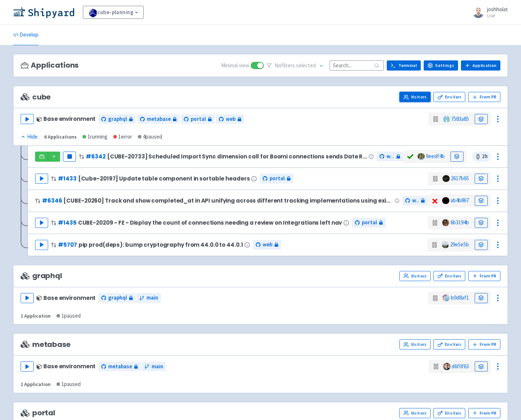 This screenshot has width=521, height=420. What do you see at coordinates (160, 244) in the screenshot?
I see `span: pip prod(deps): bump cryptography from 44.0.0 to 44.0.1` at bounding box center [160, 244].